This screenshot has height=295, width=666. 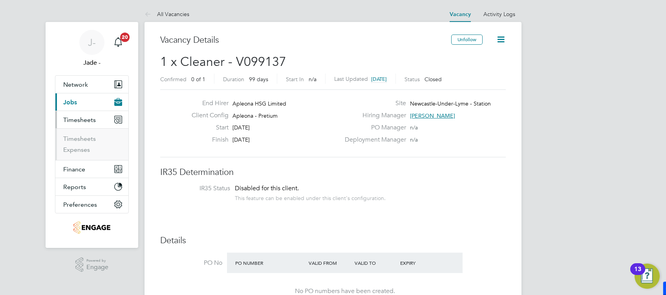 What do you see at coordinates (450, 104) in the screenshot?
I see `span: Newcastle-Under-Lyme - Station` at bounding box center [450, 104].